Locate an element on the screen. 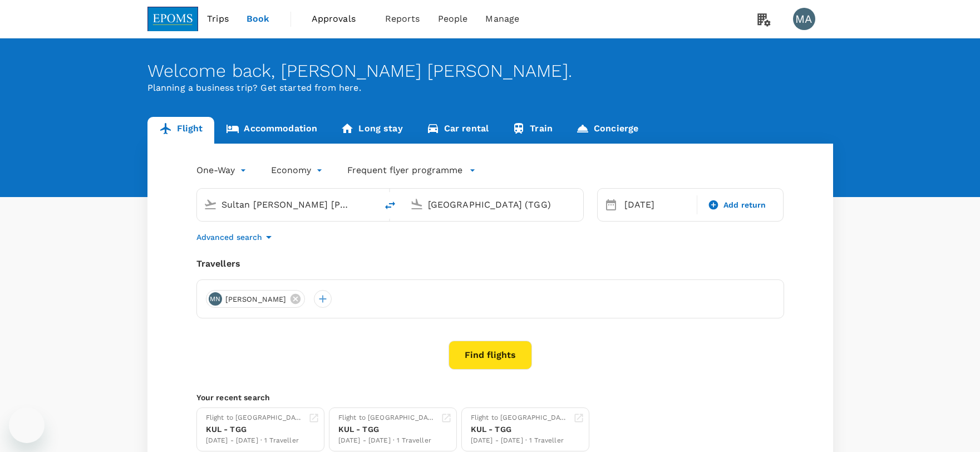 Image resolution: width=980 pixels, height=452 pixels. a: Accommodation is located at coordinates (271, 130).